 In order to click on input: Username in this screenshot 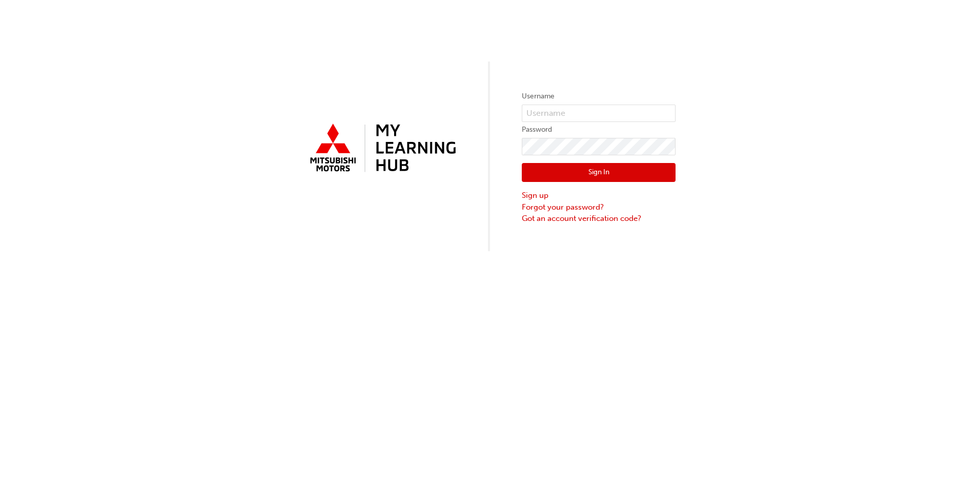, I will do `click(599, 113)`.